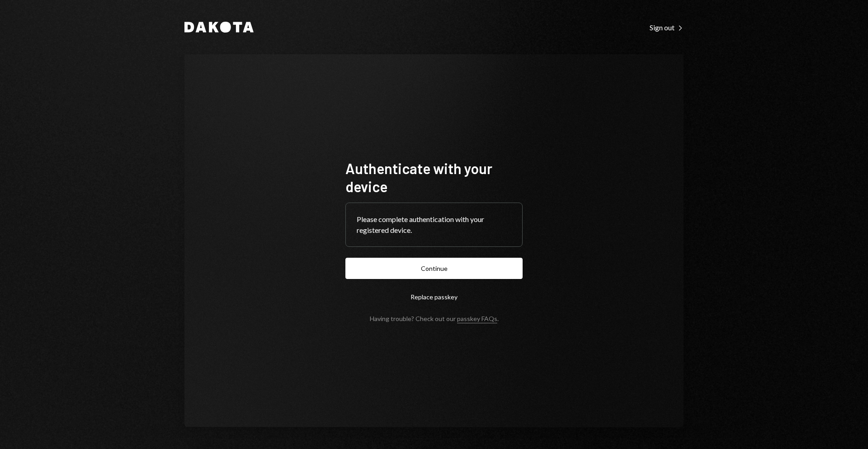  What do you see at coordinates (434, 318) in the screenshot?
I see `div: Having trouble? Check out our .` at bounding box center [434, 318].